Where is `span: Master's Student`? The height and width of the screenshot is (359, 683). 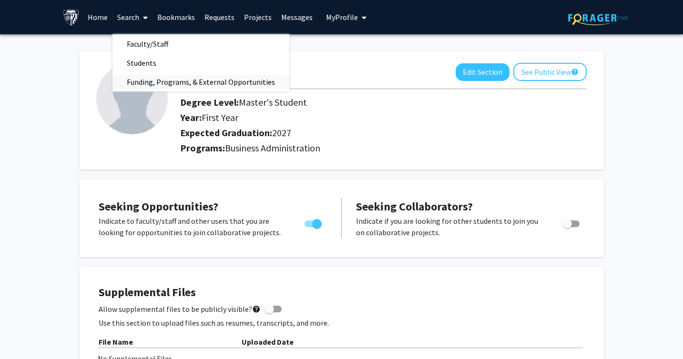 span: Master's Student is located at coordinates (272, 102).